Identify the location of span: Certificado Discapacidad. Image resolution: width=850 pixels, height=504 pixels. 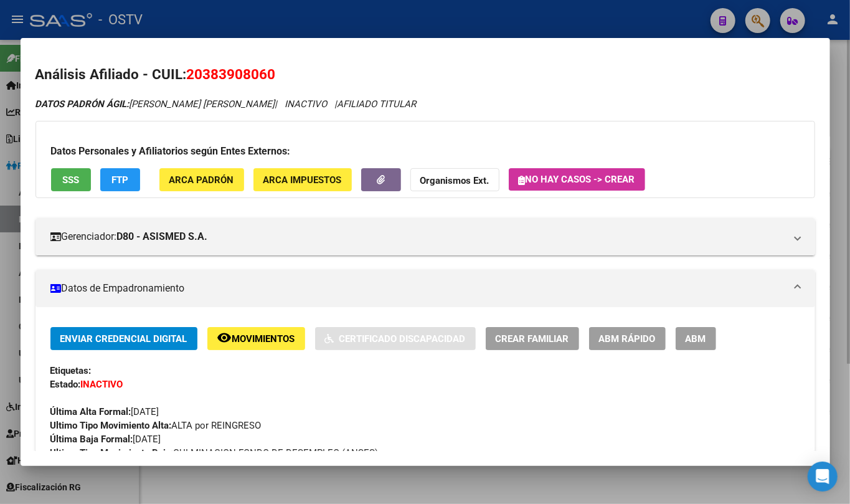
(402, 339).